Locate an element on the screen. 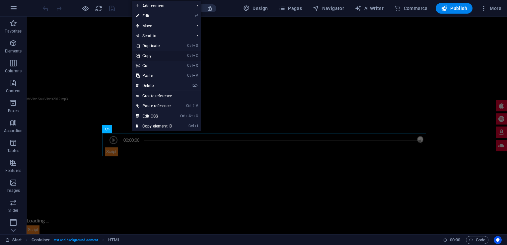  button: More is located at coordinates (491, 8).